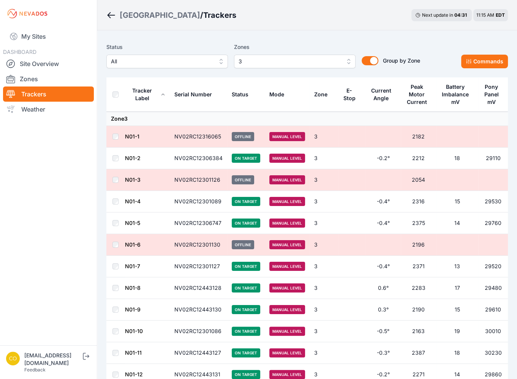 The height and width of the screenshot is (379, 517). Describe the element at coordinates (418, 245) in the screenshot. I see `td: 2196` at that location.